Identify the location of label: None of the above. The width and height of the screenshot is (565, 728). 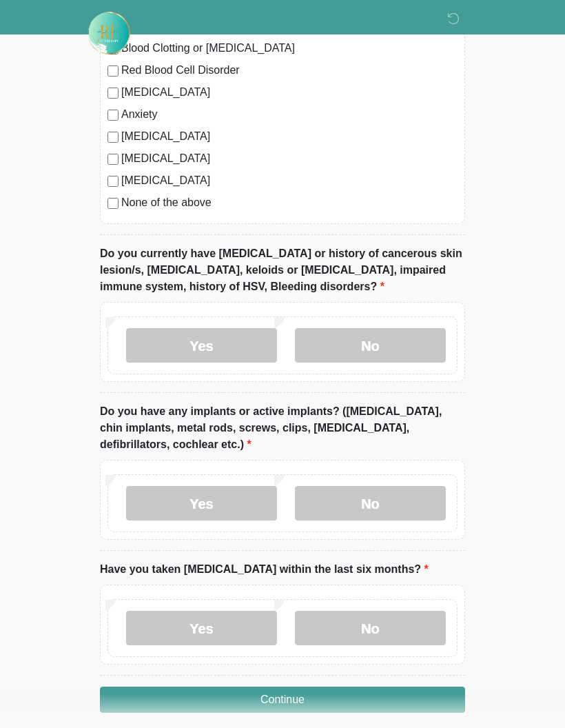
(290, 203).